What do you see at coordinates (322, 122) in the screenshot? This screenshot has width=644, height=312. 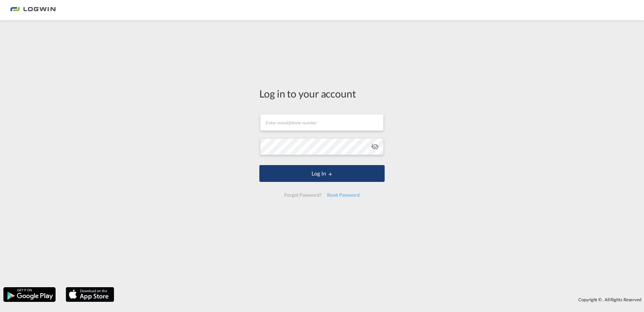 I see `input: Enter email/phone number` at bounding box center [322, 122].